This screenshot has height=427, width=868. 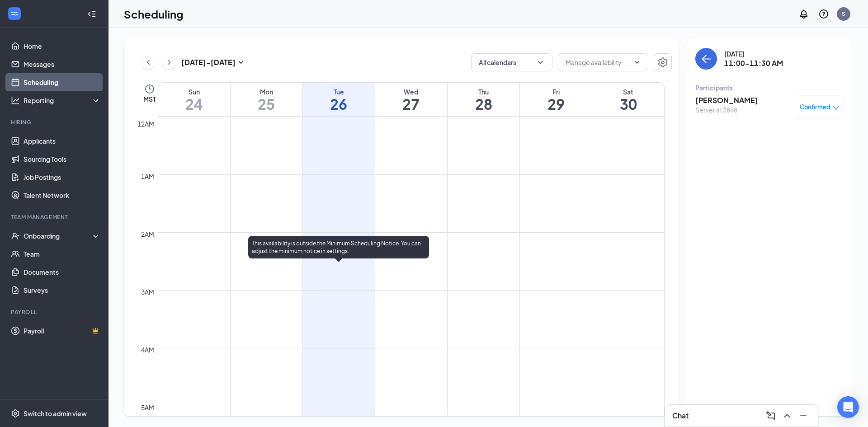 I want to click on div: 5am, so click(x=147, y=408).